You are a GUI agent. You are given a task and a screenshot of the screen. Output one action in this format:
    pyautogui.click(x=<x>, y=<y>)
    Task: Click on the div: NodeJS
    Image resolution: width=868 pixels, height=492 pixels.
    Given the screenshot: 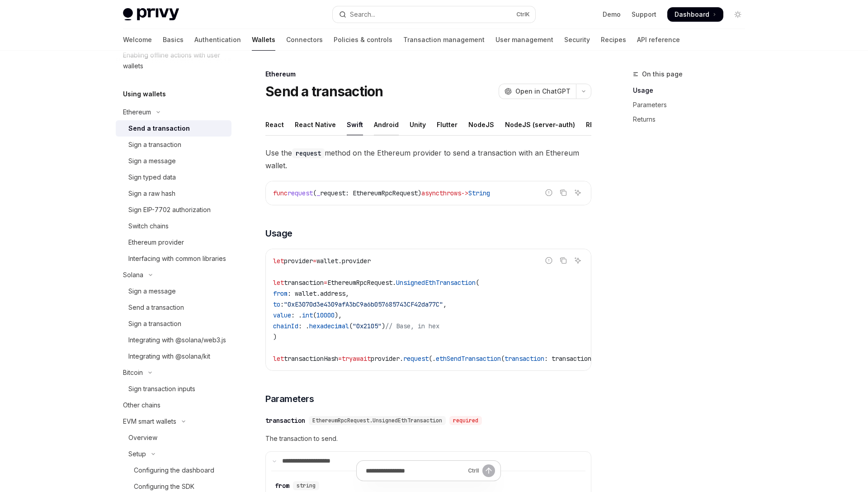 What is the action you would take?
    pyautogui.click(x=480, y=124)
    